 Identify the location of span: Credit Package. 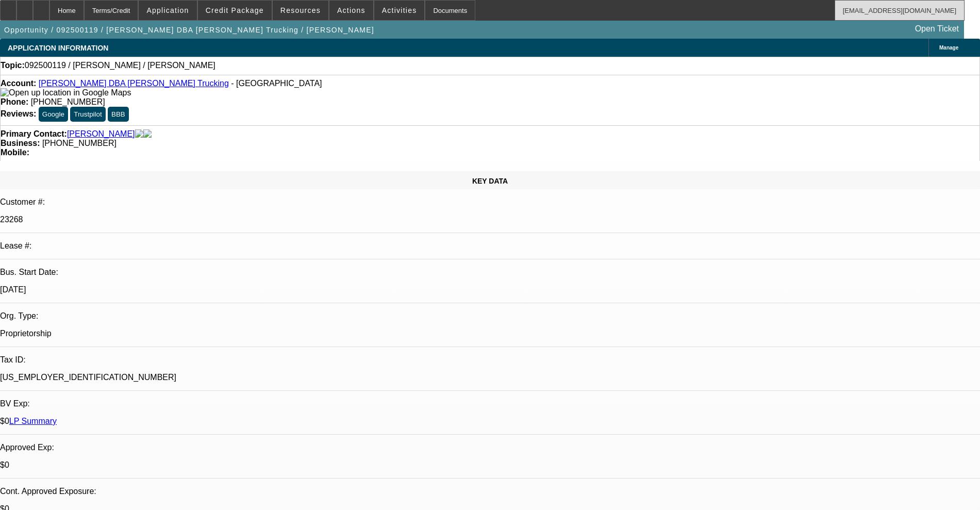
(235, 10).